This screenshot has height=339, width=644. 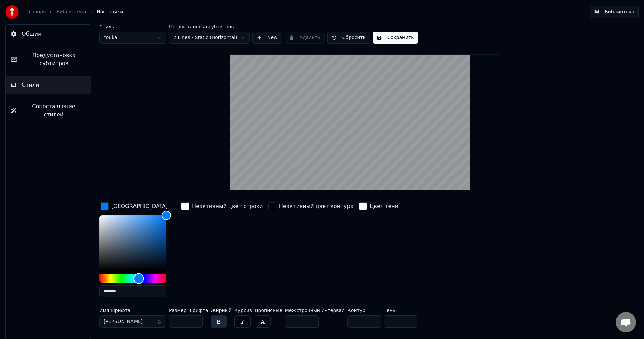 What do you see at coordinates (48, 85) in the screenshot?
I see `button: Стили` at bounding box center [48, 85].